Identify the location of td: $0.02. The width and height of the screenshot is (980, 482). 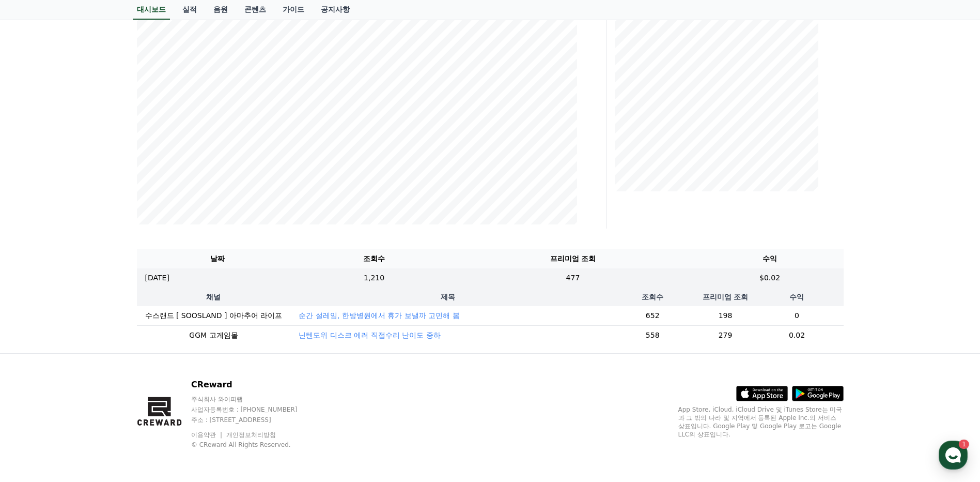
(770, 277).